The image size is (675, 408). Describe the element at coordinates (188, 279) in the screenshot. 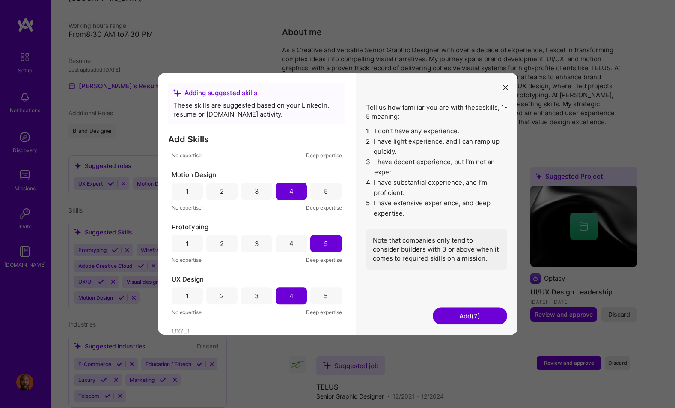

I see `span: UX Design` at that location.